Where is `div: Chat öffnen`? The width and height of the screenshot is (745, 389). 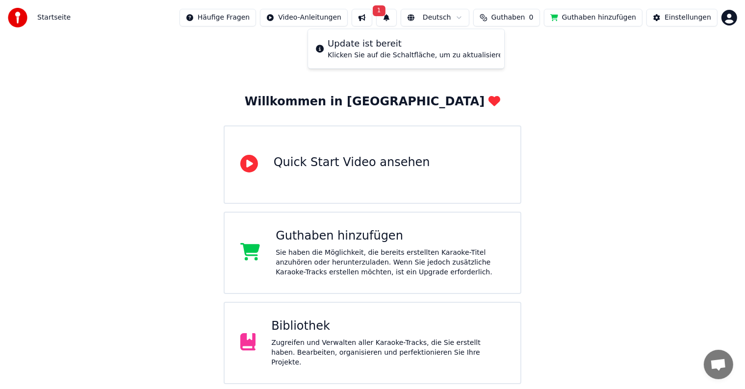 div: Chat öffnen is located at coordinates (719, 365).